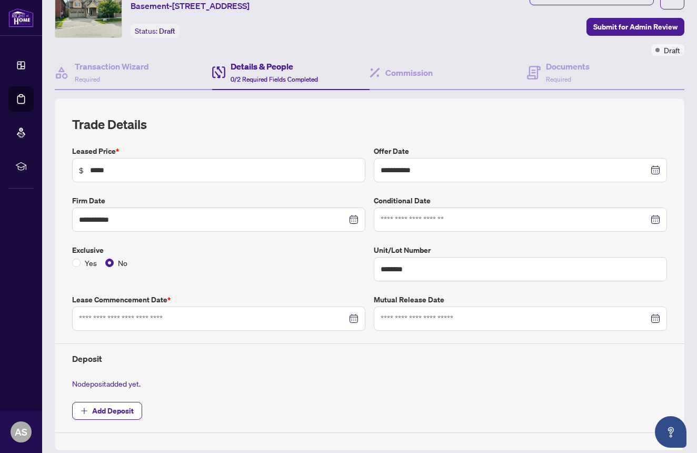 This screenshot has width=697, height=453. What do you see at coordinates (370, 124) in the screenshot?
I see `h2: Trade Details` at bounding box center [370, 124].